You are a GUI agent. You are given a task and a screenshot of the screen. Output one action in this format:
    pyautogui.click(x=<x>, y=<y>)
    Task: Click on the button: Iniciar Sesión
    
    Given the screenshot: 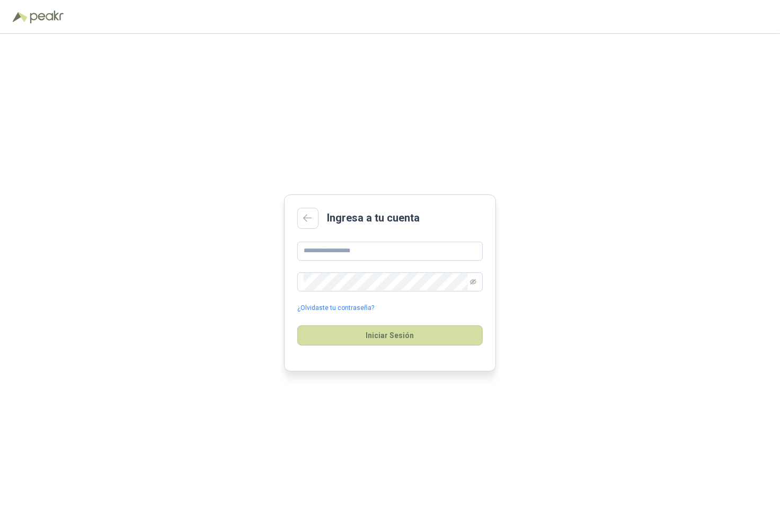 What is the action you would take?
    pyautogui.click(x=390, y=335)
    